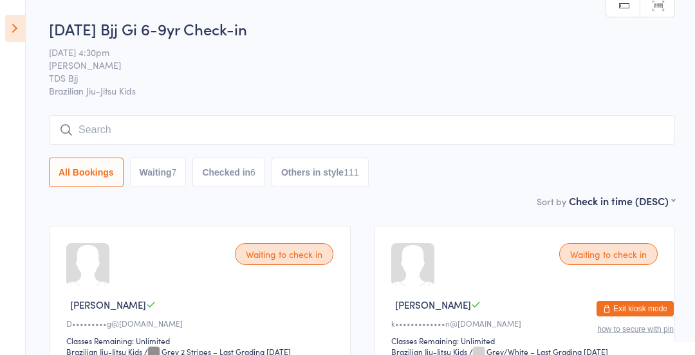  I want to click on div: Check in time (DESC), so click(622, 201).